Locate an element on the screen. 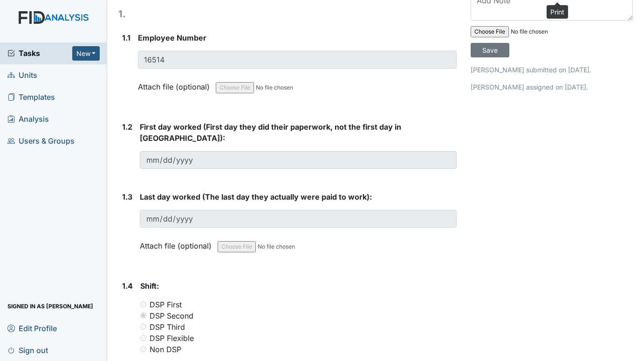 This screenshot has height=361, width=644. label: Non DSP is located at coordinates (165, 349).